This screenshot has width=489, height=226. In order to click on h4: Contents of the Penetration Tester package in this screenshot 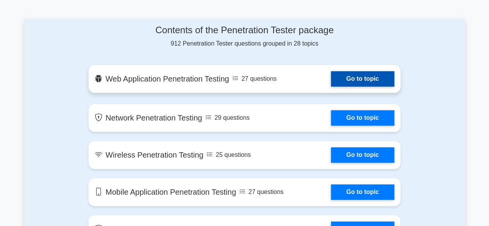, I will do `click(245, 30)`.